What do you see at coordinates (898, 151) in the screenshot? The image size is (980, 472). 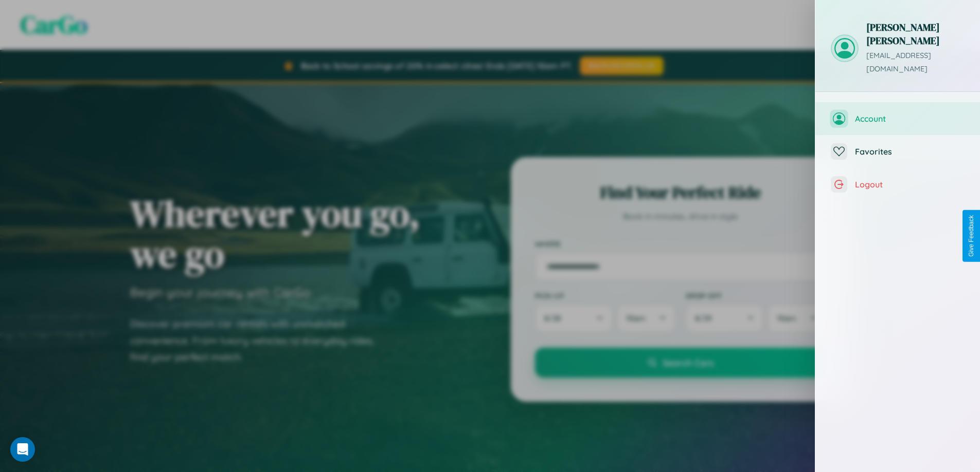 I see `button: Favorites` at bounding box center [898, 151].